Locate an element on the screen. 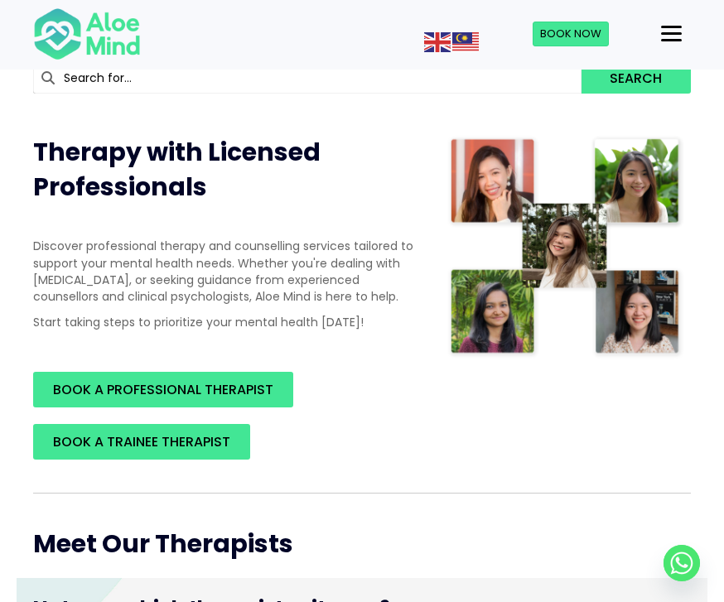 The width and height of the screenshot is (724, 602). a: Malay is located at coordinates (466, 41).